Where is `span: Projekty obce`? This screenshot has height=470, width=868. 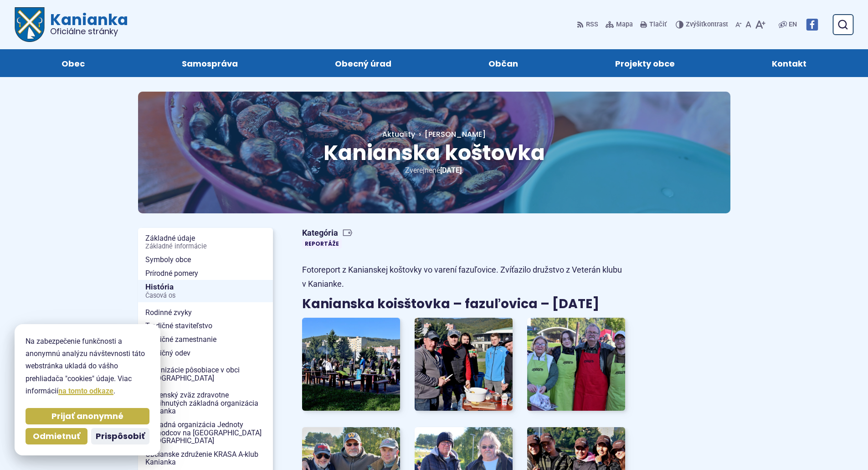 span: Projekty obce is located at coordinates (645, 63).